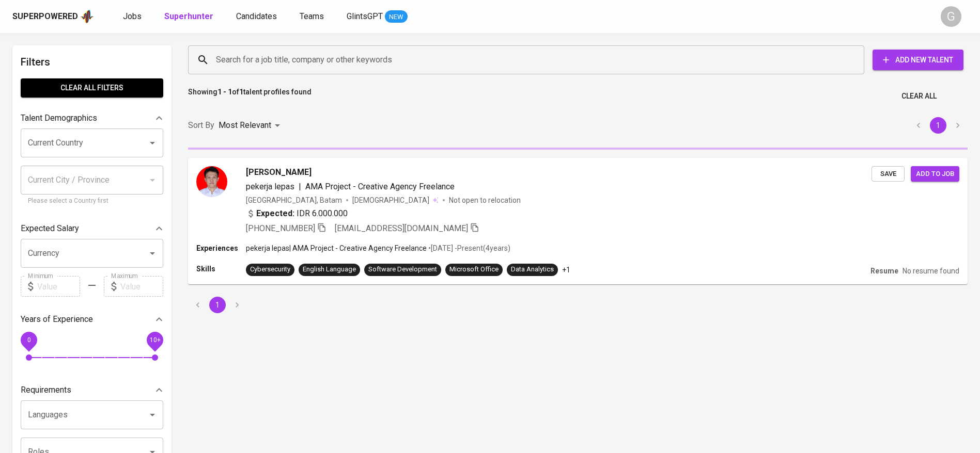 This screenshot has height=453, width=980. Describe the element at coordinates (365, 16) in the screenshot. I see `span: GlintsGPT` at that location.